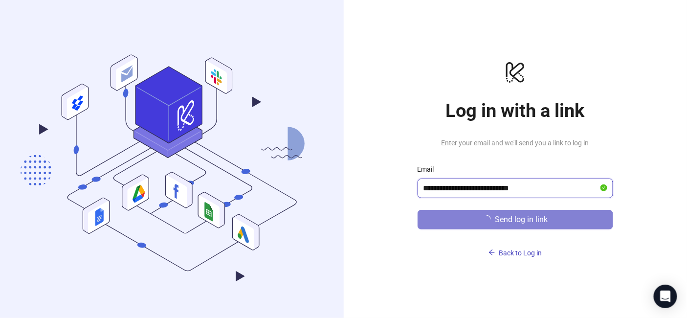  What do you see at coordinates (515, 253) in the screenshot?
I see `button: Back to Log in` at bounding box center [515, 253].